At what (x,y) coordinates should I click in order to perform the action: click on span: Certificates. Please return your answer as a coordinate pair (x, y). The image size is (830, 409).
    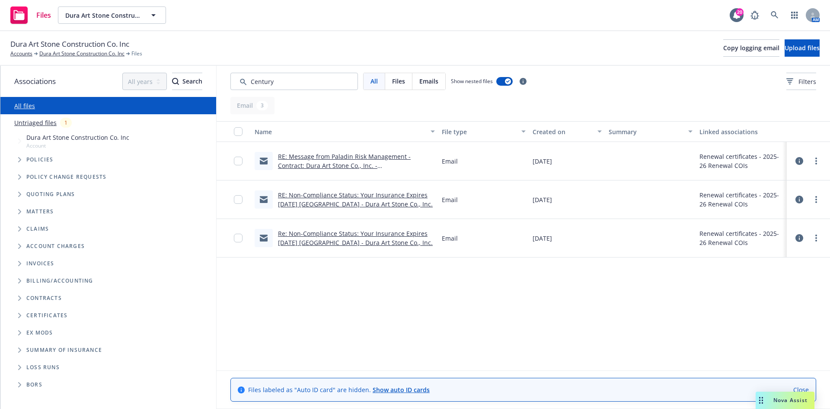
    Looking at the image, I should click on (47, 315).